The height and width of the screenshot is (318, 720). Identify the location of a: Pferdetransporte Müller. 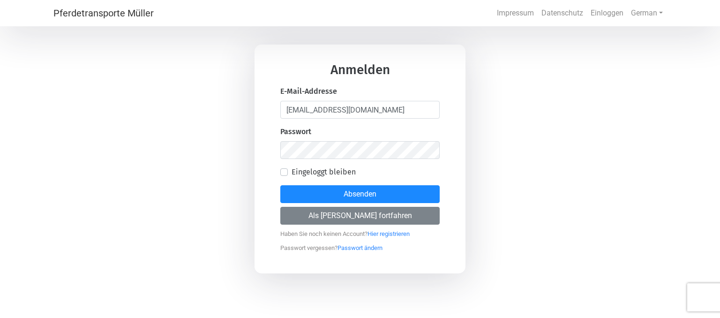
(104, 13).